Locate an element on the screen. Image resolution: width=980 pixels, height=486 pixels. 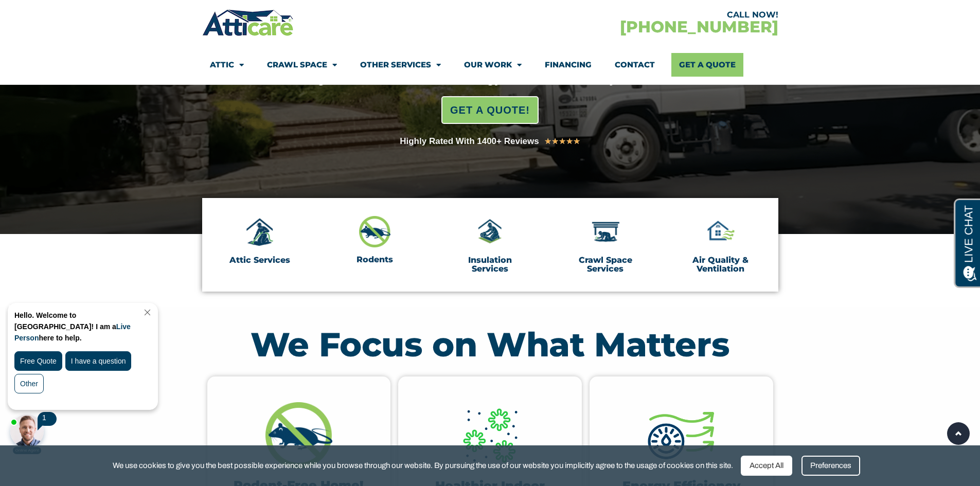
div: 5/5 is located at coordinates (562, 141).